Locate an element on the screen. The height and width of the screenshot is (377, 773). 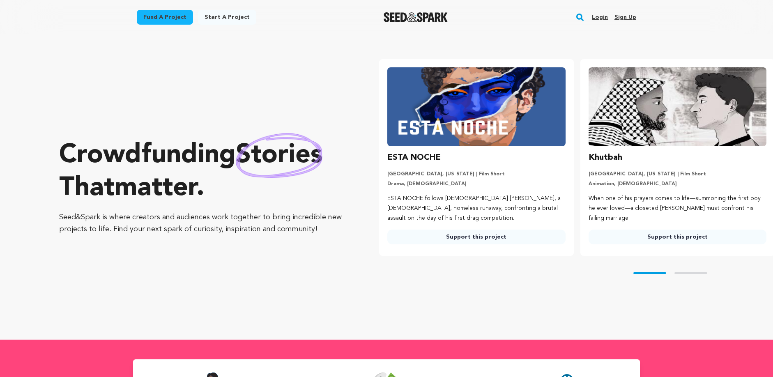
p: Seed&Spark is where creators and audiences work together to bring incredible new projects to life... is located at coordinates (203, 223).